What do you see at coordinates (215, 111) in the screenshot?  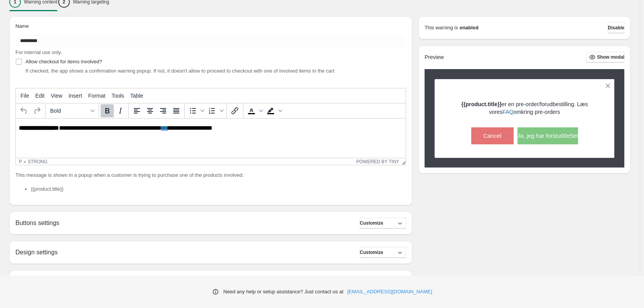 I see `div: Numbered list` at bounding box center [215, 111].